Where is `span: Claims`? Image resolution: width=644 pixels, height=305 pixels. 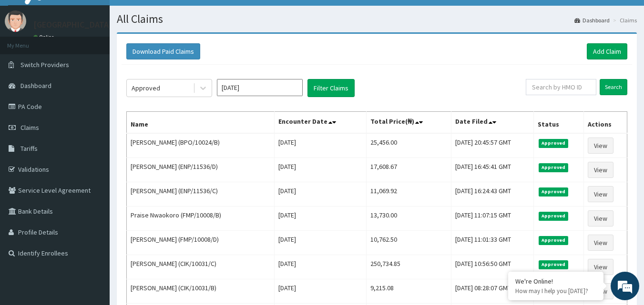
span: Claims is located at coordinates (29, 128).